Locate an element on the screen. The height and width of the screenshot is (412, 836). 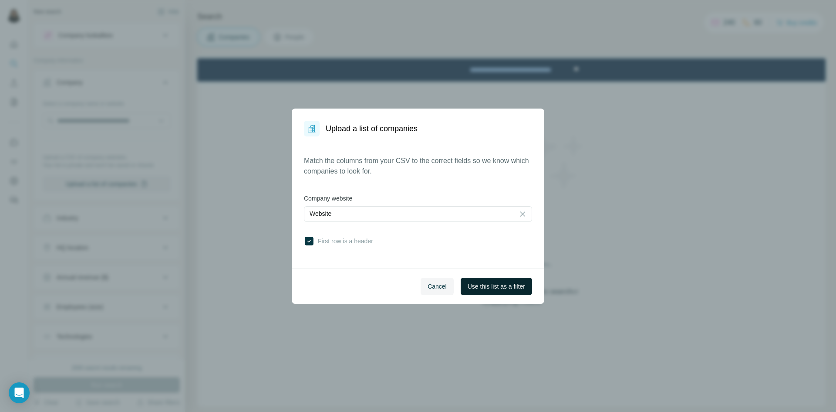
p: Match the columns from your CSV to the correct fields so we know which companies to look for. is located at coordinates (418, 166).